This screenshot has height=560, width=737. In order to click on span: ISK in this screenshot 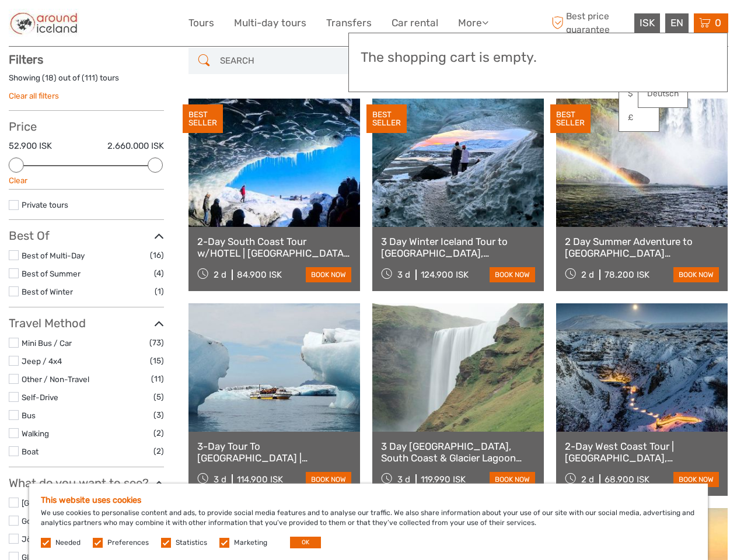, I will do `click(647, 23)`.